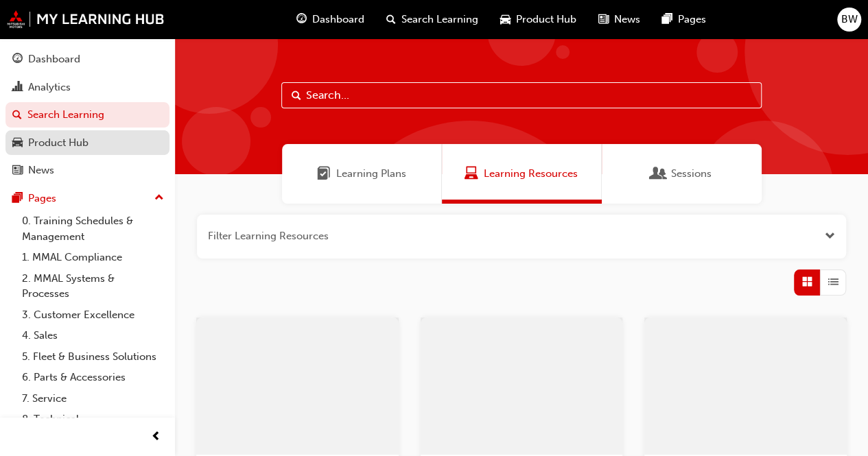  Describe the element at coordinates (86, 20) in the screenshot. I see `a: mmal` at that location.